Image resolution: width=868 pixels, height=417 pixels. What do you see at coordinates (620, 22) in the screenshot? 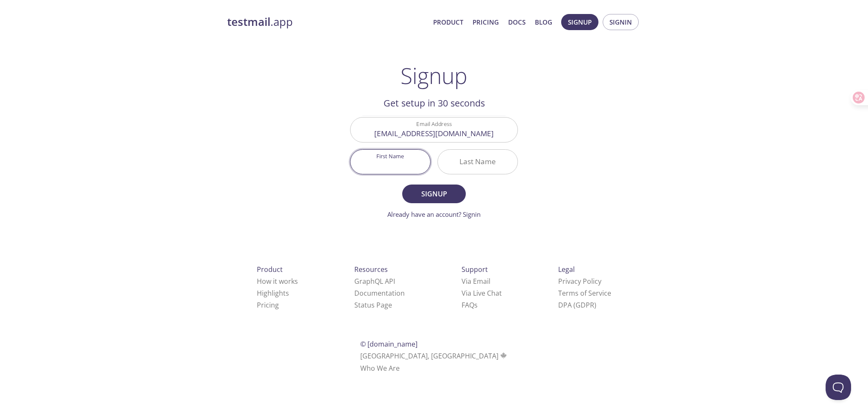
I see `button: Signin` at bounding box center [620, 22].